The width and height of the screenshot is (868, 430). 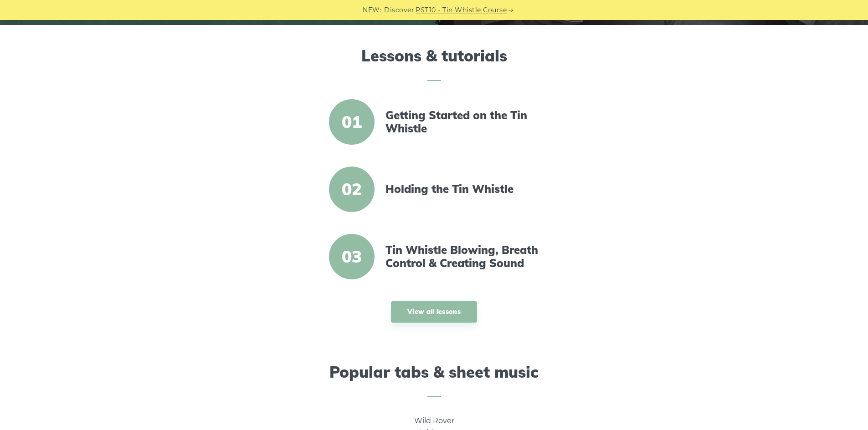 What do you see at coordinates (464, 189) in the screenshot?
I see `a: Holding the Tin Whistle` at bounding box center [464, 189].